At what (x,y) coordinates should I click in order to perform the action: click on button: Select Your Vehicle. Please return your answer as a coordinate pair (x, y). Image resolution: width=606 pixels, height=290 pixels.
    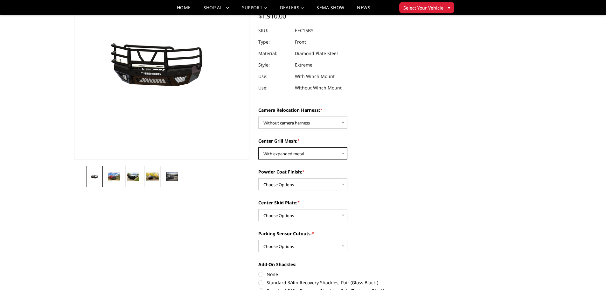
    Looking at the image, I should click on (426, 8).